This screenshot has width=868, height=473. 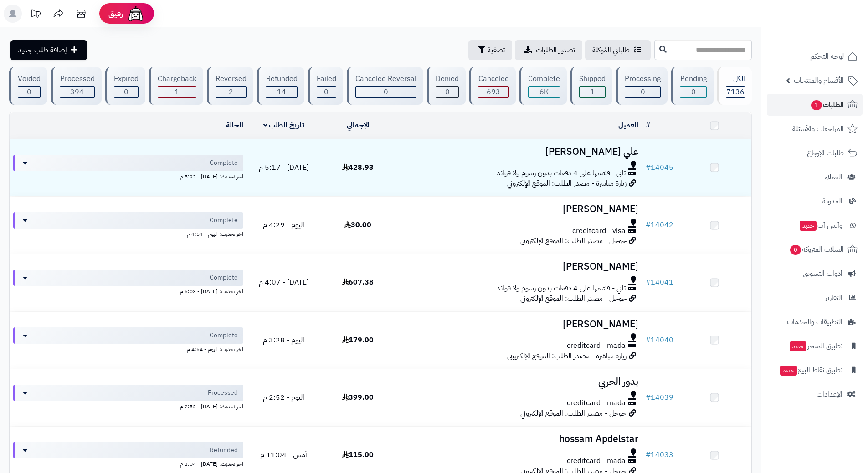 What do you see at coordinates (829, 394) in the screenshot?
I see `span: الإعدادات` at bounding box center [829, 394].